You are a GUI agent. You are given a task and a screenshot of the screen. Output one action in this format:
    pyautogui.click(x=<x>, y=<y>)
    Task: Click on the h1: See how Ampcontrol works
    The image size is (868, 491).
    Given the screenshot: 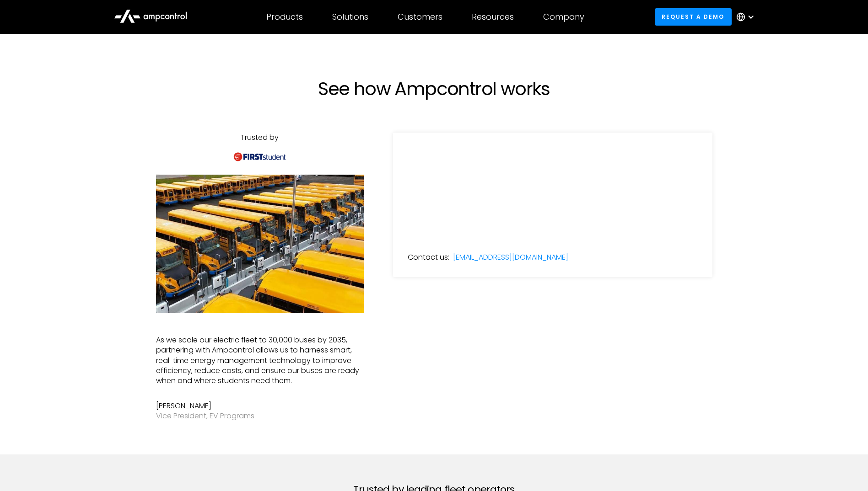 What is the action you would take?
    pyautogui.click(x=434, y=88)
    